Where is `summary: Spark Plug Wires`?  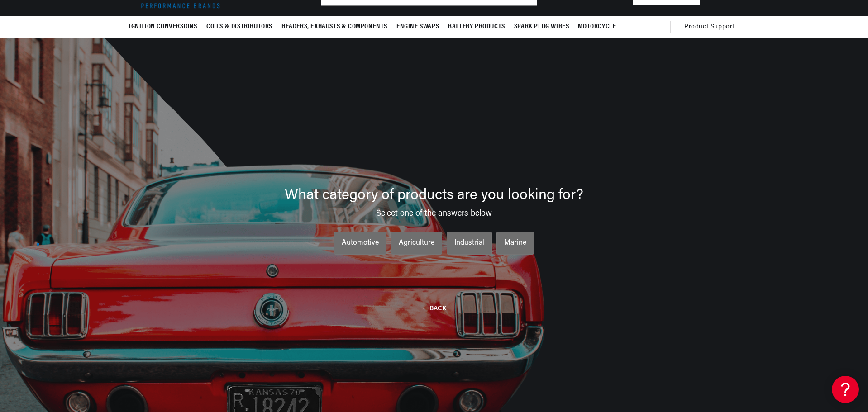
summary: Spark Plug Wires is located at coordinates (542, 27).